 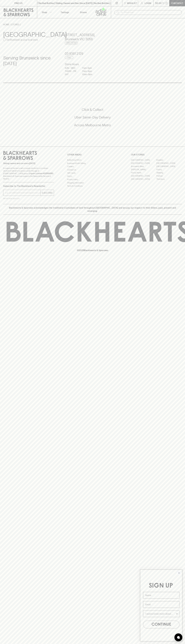 What do you see at coordinates (161, 595) in the screenshot?
I see `input: Name` at bounding box center [161, 595].